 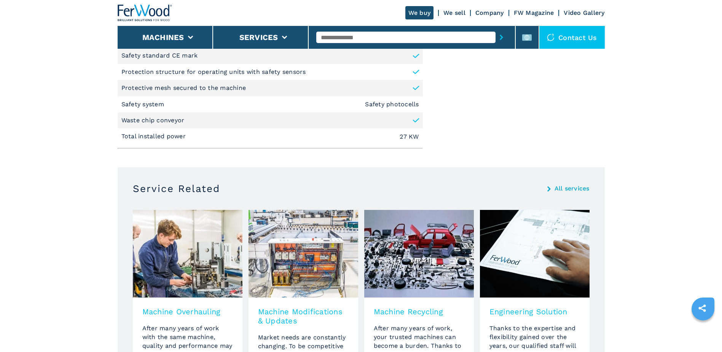 I want to click on button: Machines, so click(x=163, y=37).